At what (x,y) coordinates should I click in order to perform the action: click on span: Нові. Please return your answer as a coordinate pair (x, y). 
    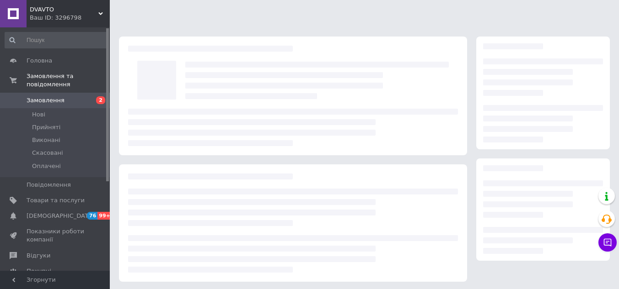
    Looking at the image, I should click on (38, 115).